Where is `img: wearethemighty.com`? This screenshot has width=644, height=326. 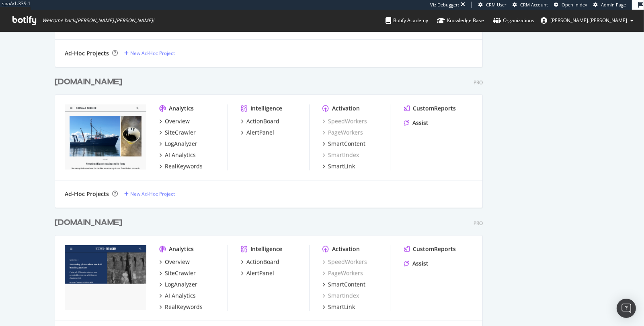
img: wearethemighty.com is located at coordinates (105, 278).